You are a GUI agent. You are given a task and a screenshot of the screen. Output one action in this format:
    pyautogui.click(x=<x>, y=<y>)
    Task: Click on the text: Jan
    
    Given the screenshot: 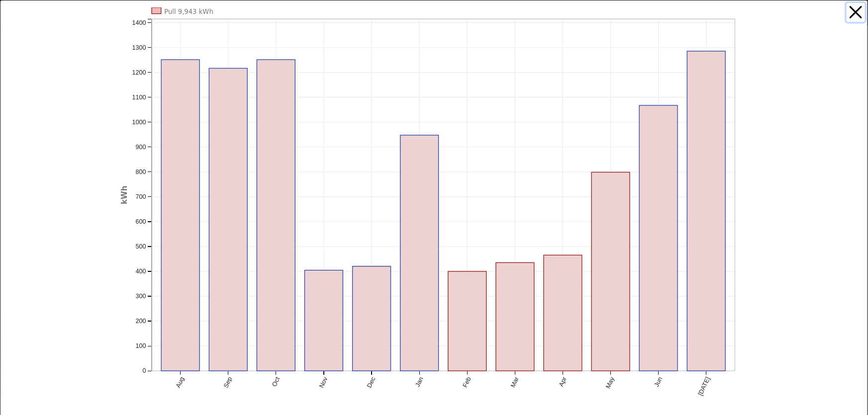 What is the action you would take?
    pyautogui.click(x=419, y=382)
    